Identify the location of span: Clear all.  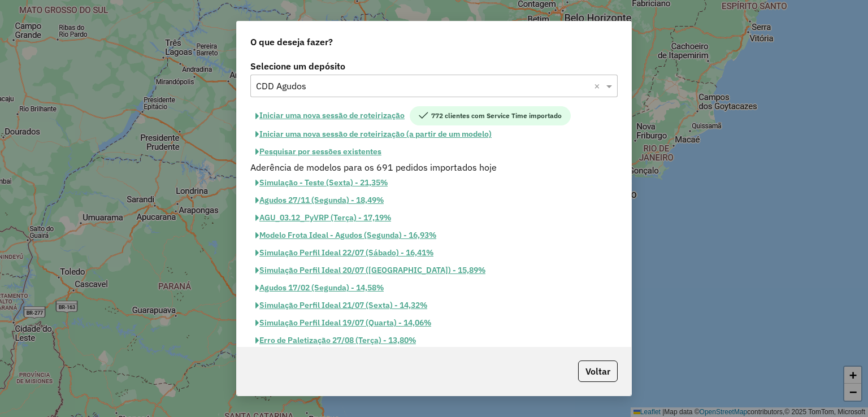
(599, 86).